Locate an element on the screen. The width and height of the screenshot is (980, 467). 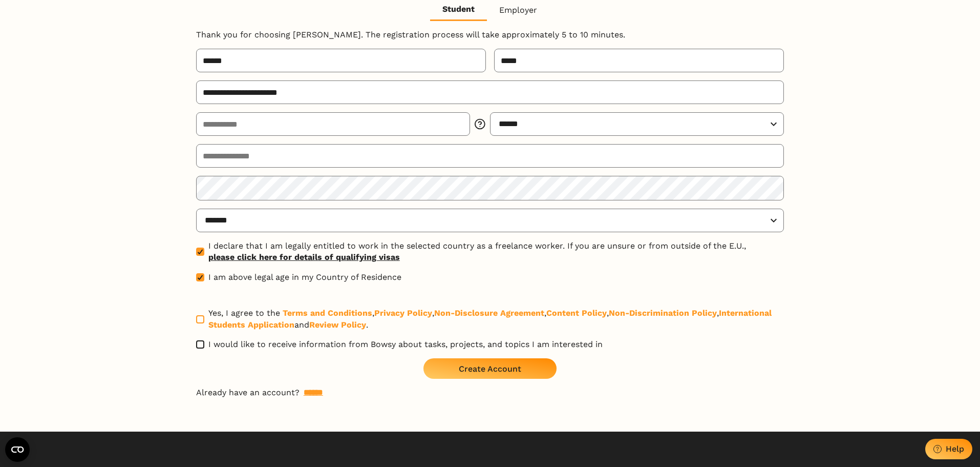
a: please click here for details of qualifying visas is located at coordinates (478, 257).